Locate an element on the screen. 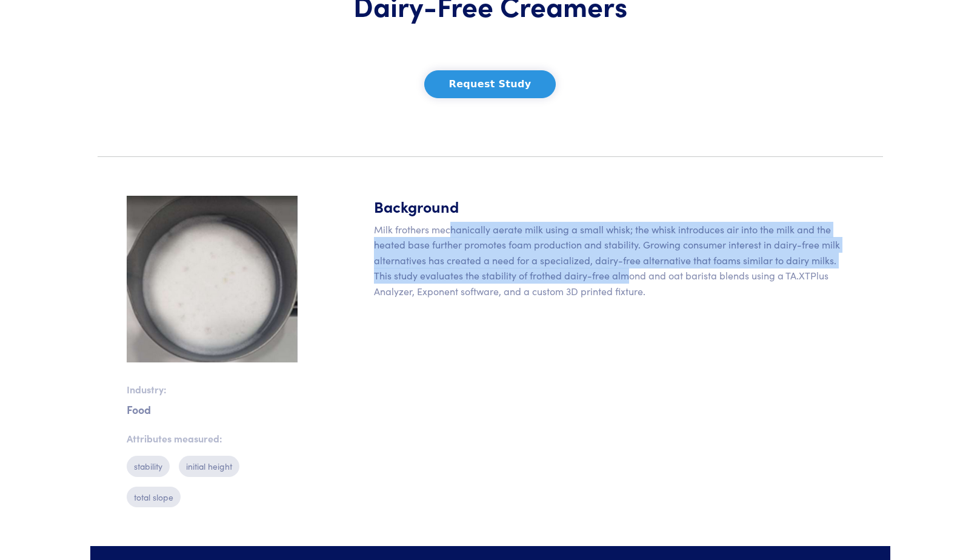  p: Milk frothers mechanically aerate milk using a small whisk; the whisk introduces air into the mil... is located at coordinates (614, 261).